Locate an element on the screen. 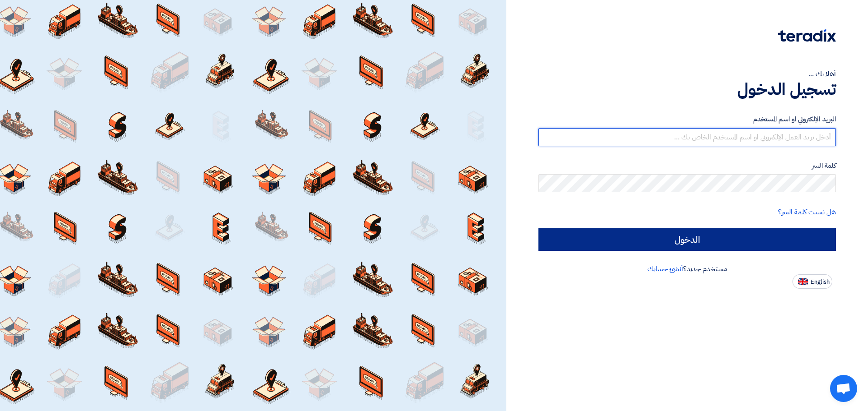  label: البريد الإلكتروني او اسم المستخدم is located at coordinates (687, 119).